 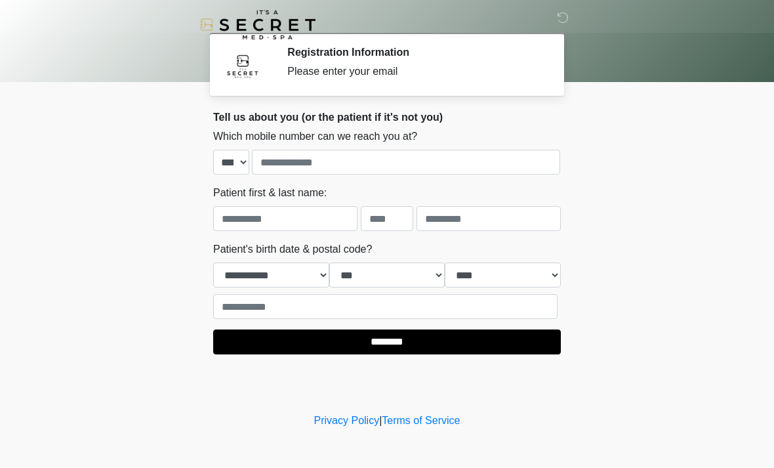 I want to click on h2: Registration Information, so click(x=414, y=52).